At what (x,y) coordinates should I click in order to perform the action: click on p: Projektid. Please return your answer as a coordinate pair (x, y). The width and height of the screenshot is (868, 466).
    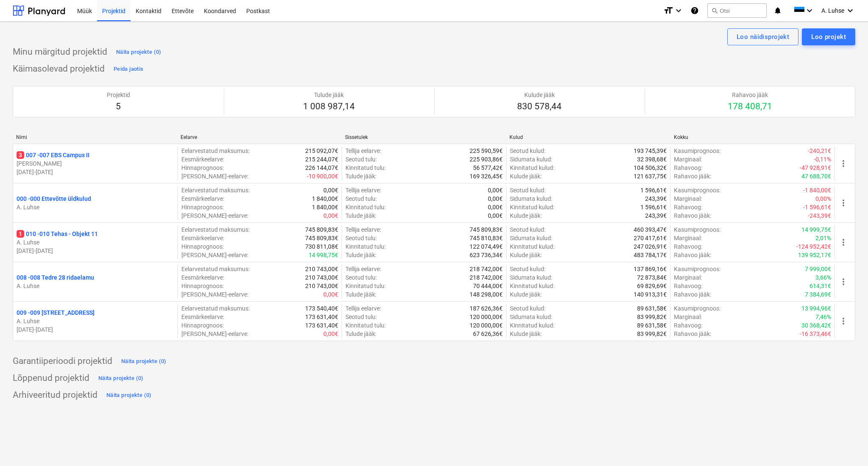
    Looking at the image, I should click on (118, 95).